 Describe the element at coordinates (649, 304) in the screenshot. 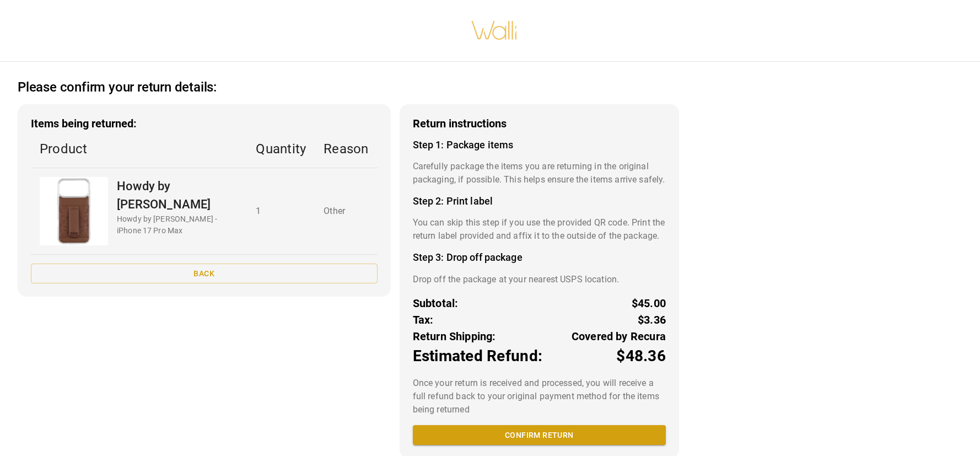

I see `p: $45.00` at that location.